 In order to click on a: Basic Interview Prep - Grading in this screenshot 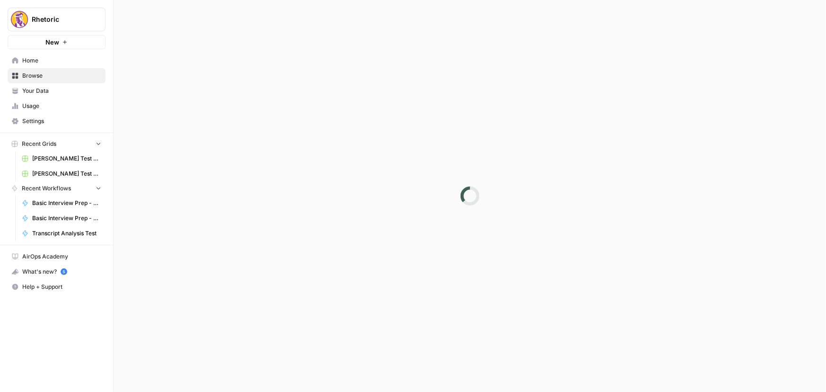, I will do `click(62, 218)`.